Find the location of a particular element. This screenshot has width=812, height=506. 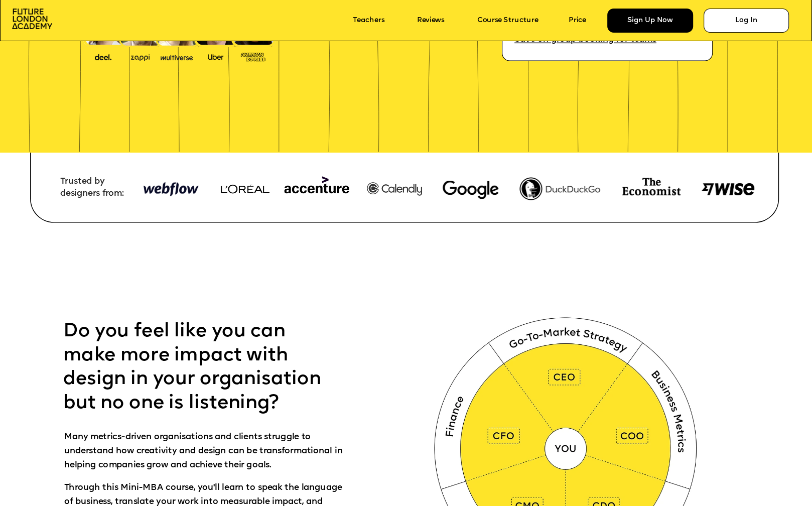

img: image-93eab660-639c-4de6-957c-4ae039a0235a.png is located at coordinates (252, 56).